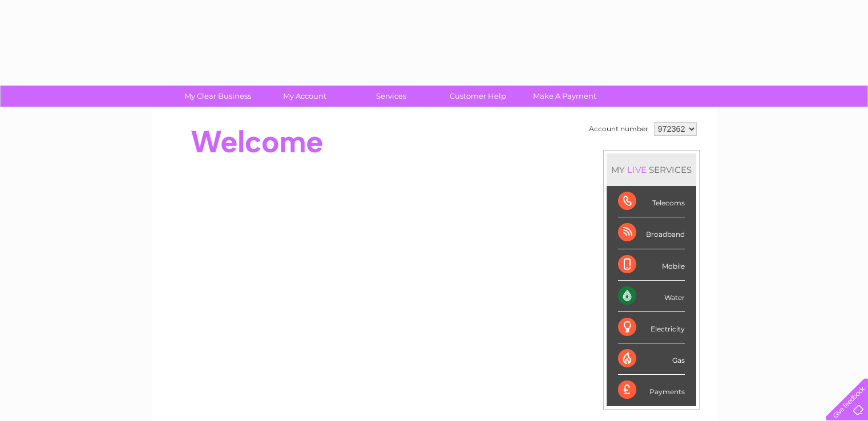 Image resolution: width=868 pixels, height=421 pixels. Describe the element at coordinates (651, 201) in the screenshot. I see `div: Telecoms` at that location.